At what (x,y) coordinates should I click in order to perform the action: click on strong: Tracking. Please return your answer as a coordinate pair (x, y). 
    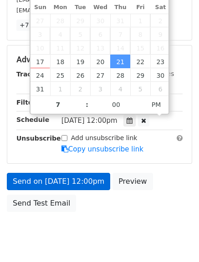
    Looking at the image, I should click on (31, 74).